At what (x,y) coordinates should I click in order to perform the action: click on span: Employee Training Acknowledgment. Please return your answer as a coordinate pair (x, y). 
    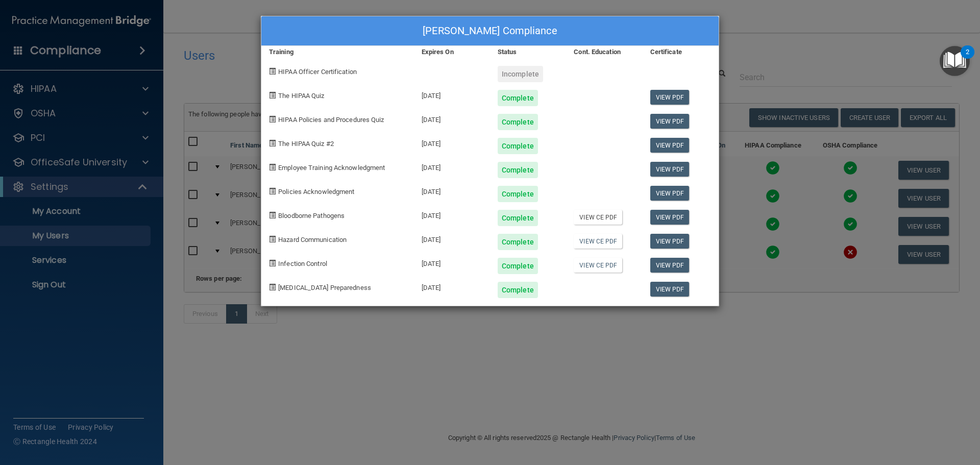
    Looking at the image, I should click on (331, 167).